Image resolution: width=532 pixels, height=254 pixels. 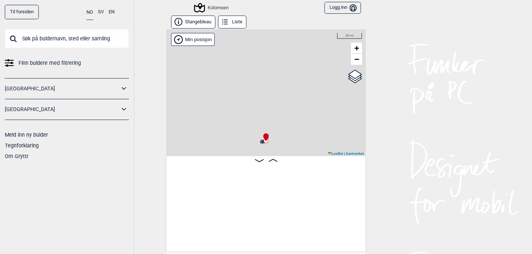 I want to click on div: Kolomoen, so click(x=212, y=8).